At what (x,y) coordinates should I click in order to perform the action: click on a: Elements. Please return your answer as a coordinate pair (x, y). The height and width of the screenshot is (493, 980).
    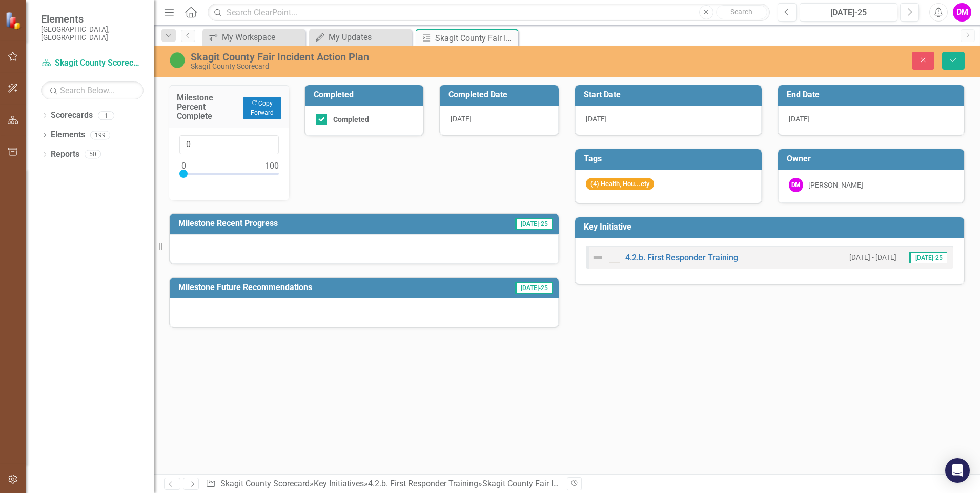
    Looking at the image, I should click on (68, 134).